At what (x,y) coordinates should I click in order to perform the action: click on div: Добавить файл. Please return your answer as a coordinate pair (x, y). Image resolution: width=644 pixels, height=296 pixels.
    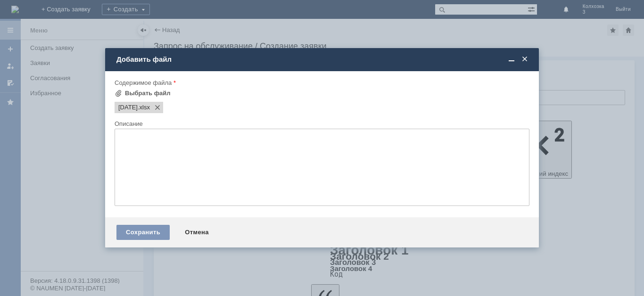
    Looking at the image, I should click on (323, 59).